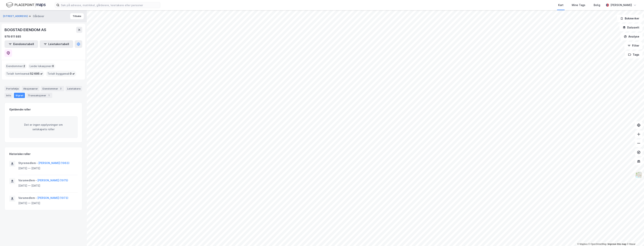  Describe the element at coordinates (42, 66) in the screenshot. I see `div: Leide lokasjoner :` at that location.